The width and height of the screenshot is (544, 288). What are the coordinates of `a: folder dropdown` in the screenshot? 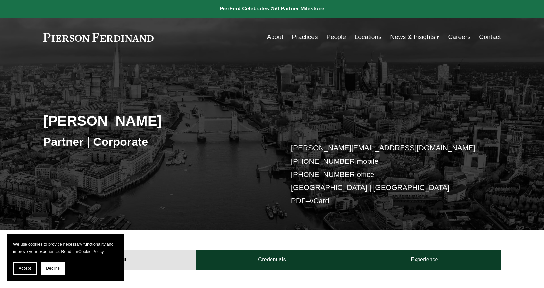 It's located at (414, 37).